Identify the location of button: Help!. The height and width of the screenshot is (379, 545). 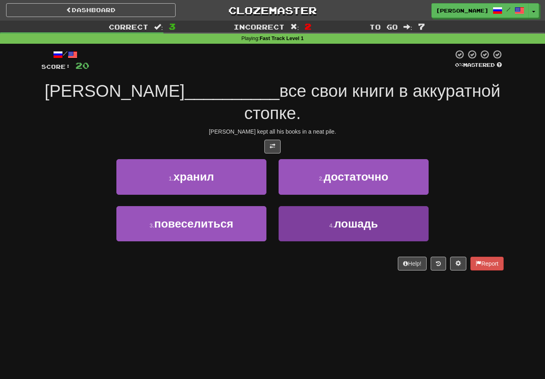
(412, 264).